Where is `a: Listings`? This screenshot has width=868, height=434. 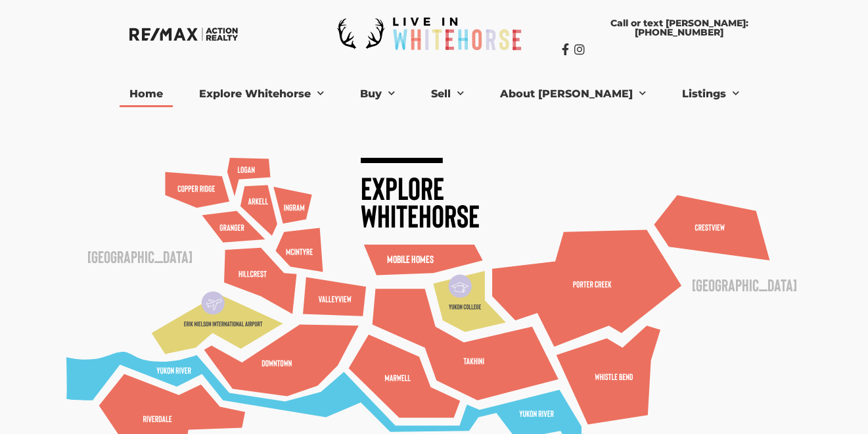
a: Listings is located at coordinates (711, 94).